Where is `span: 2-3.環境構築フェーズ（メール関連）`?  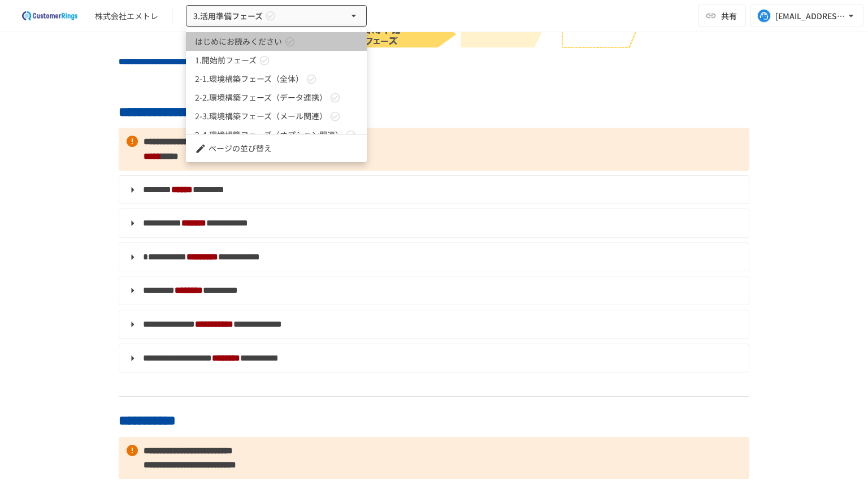
span: 2-3.環境構築フェーズ（メール関連） is located at coordinates (261, 116).